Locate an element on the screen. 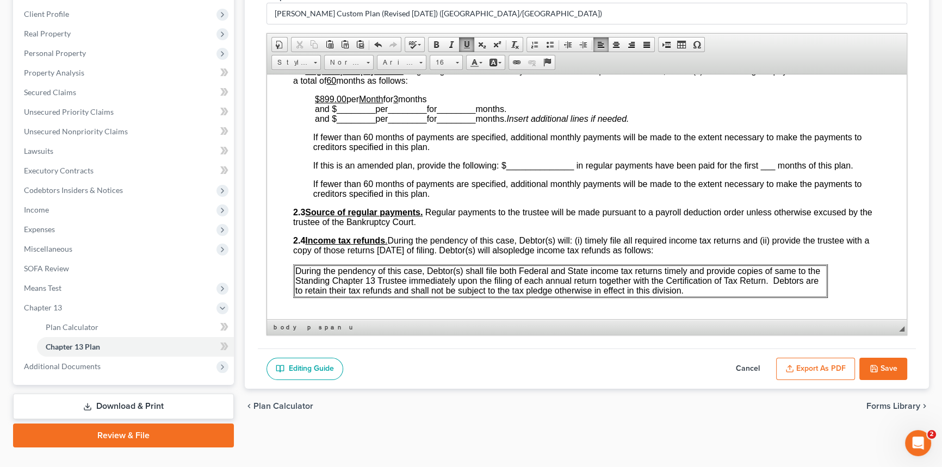 Image resolution: width=942 pixels, height=467 pixels. span: If fewer than 60 months of payments are specified, additional monthly payments will be made to th... is located at coordinates (320, 114).